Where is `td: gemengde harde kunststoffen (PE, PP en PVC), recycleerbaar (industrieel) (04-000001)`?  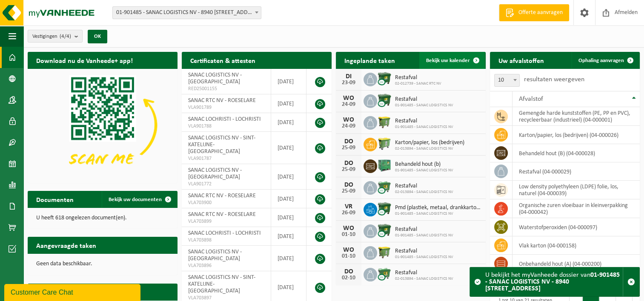
td: gemengde harde kunststoffen (PE, PP en PVC), recycleerbaar (industrieel) (04-000001) is located at coordinates (576, 117).